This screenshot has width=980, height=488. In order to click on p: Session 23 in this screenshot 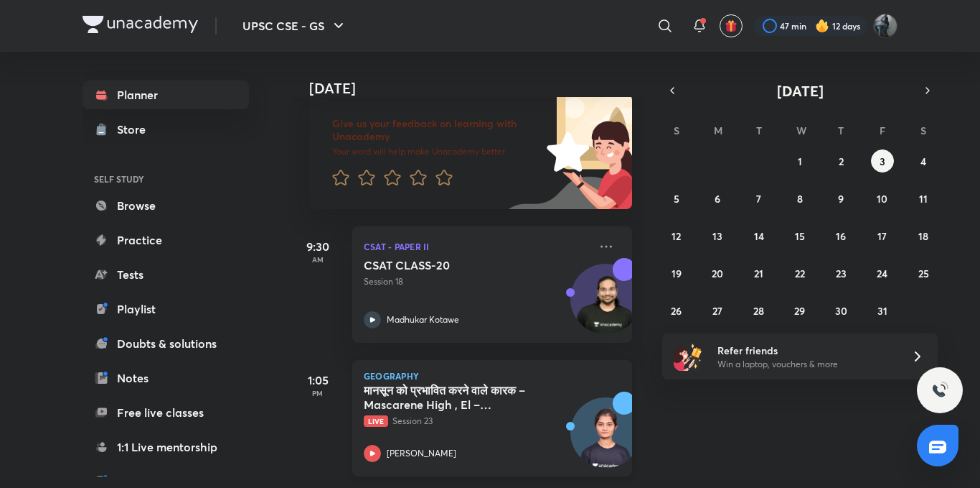, I will do `click(477, 421)`.